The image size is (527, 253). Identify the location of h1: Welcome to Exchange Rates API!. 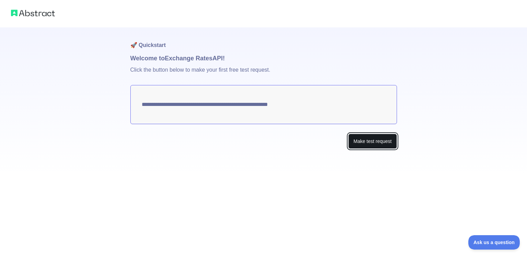
(264, 58).